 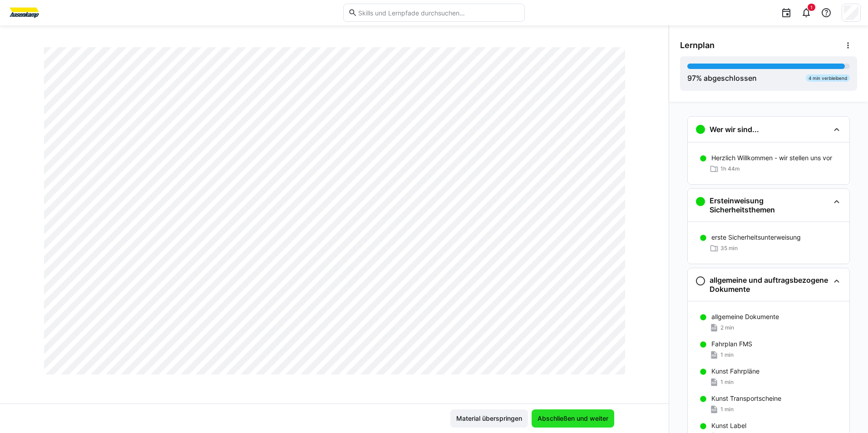 I want to click on h3: Wer wir sind..., so click(x=734, y=129).